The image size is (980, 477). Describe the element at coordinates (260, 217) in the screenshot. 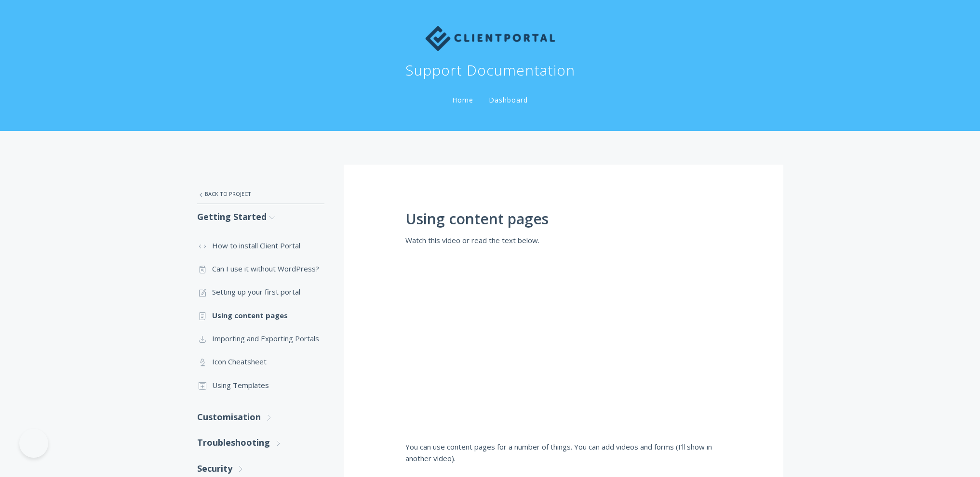

I see `a: Getting Started` at that location.